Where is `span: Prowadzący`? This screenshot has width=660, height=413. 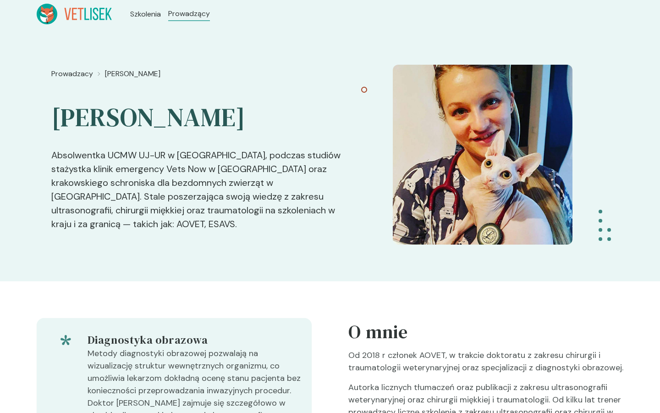
span: Prowadzący is located at coordinates (189, 14).